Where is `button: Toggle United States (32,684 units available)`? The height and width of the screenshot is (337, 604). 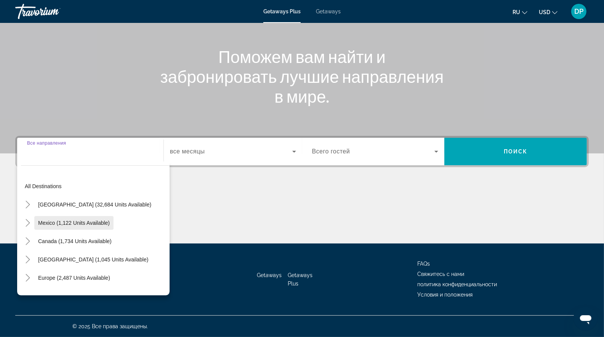 button: Toggle United States (32,684 units available) is located at coordinates (27, 204).